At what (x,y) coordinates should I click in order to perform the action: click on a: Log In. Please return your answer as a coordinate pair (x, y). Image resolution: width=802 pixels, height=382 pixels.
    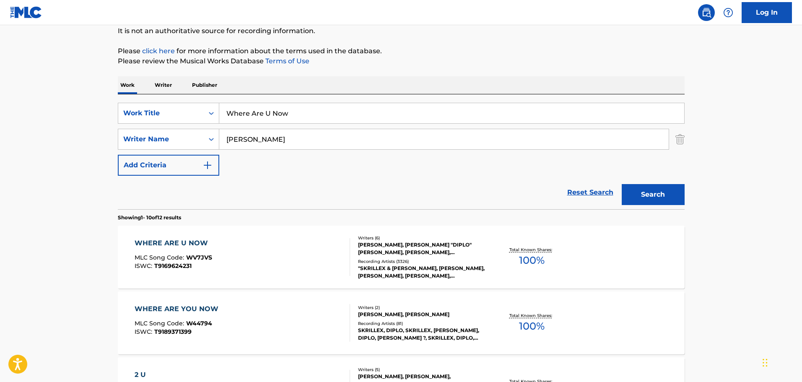
    Looking at the image, I should click on (767, 13).